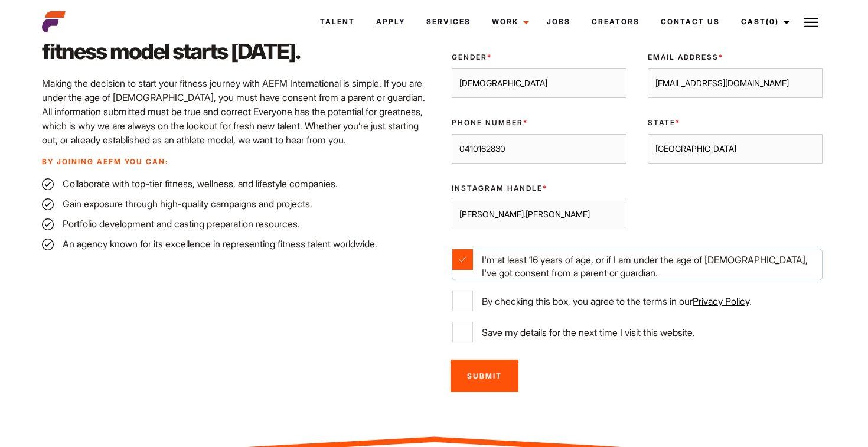 The height and width of the screenshot is (447, 868). Describe the element at coordinates (462, 300) in the screenshot. I see `input: By checking this box, you agree to the terms in ourPrivacy Policy.` at that location.